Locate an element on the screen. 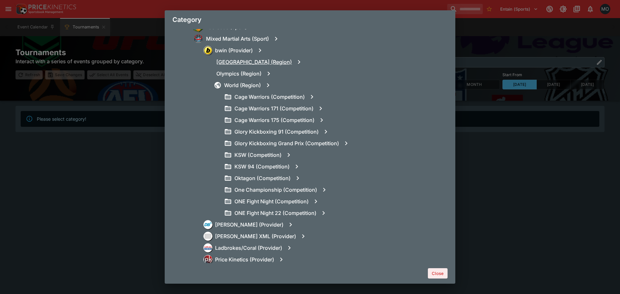  img: other.png is located at coordinates (208, 236).